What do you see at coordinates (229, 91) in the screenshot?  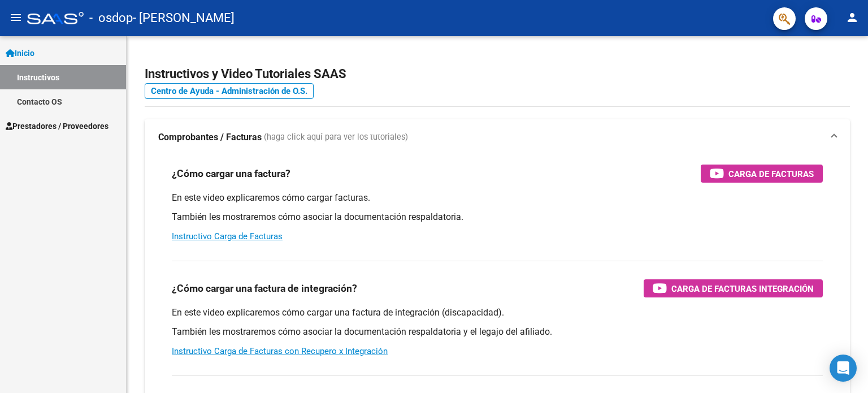 I see `a: Centro de Ayuda - Administración de O.S.` at bounding box center [229, 91].